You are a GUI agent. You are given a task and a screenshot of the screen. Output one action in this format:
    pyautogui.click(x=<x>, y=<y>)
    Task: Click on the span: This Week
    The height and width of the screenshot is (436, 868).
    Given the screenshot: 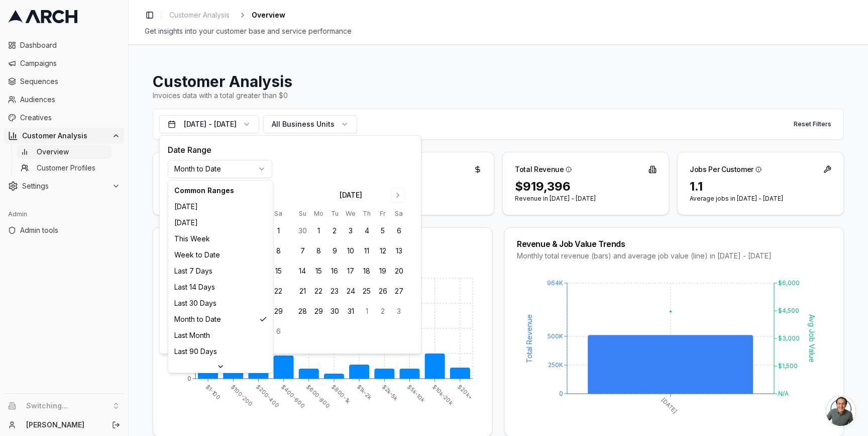 What is the action you would take?
    pyautogui.click(x=192, y=239)
    